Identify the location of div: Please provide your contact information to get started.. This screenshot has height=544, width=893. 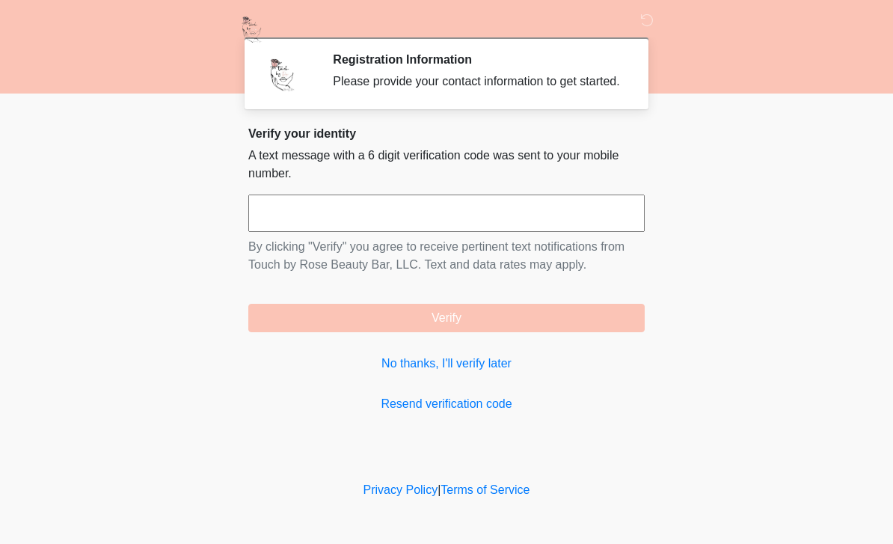
(477, 82).